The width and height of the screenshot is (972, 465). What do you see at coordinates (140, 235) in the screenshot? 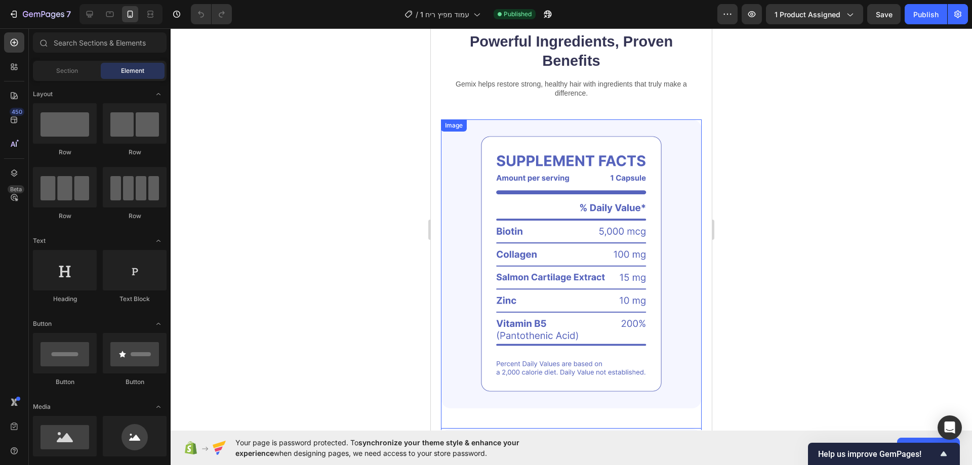
I see `img: gempages_585757887402345163-abe47315-750f-409e-8d8d-50611793b227.png` at bounding box center [140, 235].